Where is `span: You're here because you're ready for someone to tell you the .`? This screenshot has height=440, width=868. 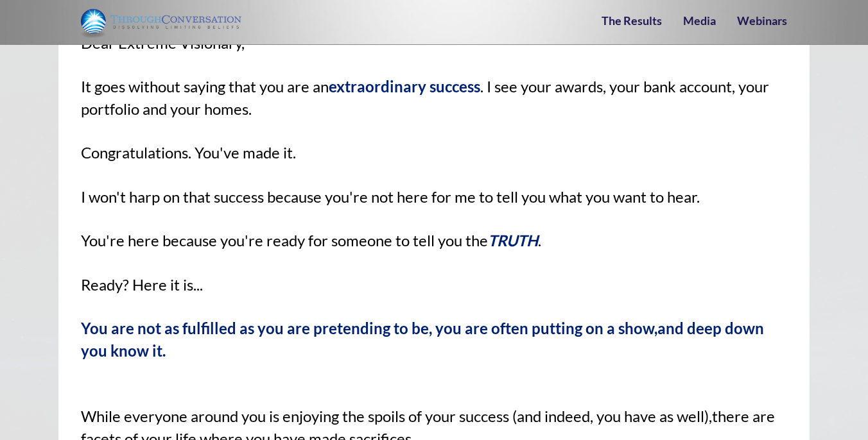 span: You're here because you're ready for someone to tell you the . is located at coordinates (311, 240).